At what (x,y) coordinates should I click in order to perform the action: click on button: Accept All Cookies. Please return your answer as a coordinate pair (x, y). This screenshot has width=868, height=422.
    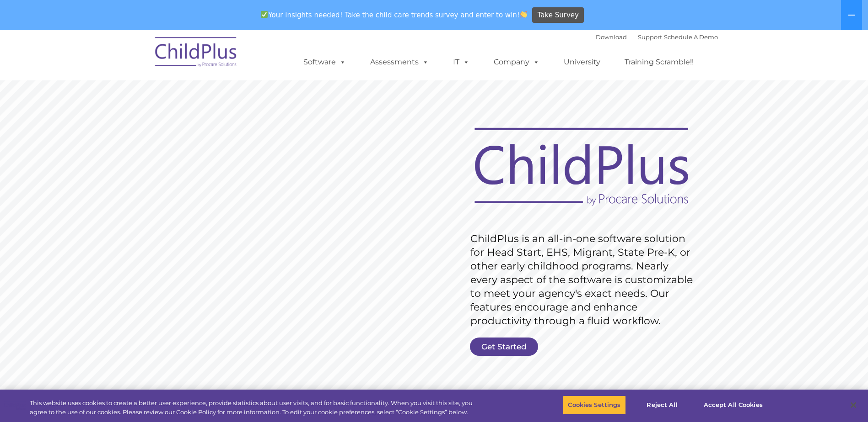
    Looking at the image, I should click on (733, 406).